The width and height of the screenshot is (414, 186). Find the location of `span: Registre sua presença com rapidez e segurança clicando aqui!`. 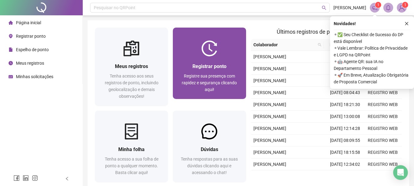

span: Registre sua presença com rapidez e segurança clicando aqui! is located at coordinates (209, 83).